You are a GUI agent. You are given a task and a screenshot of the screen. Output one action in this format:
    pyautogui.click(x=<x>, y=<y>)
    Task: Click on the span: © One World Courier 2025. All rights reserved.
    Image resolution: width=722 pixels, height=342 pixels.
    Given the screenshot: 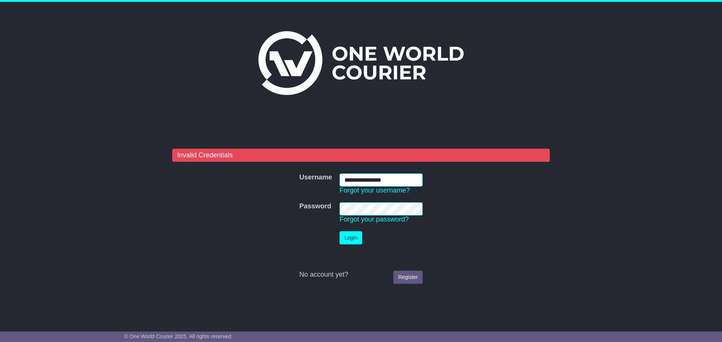 What is the action you would take?
    pyautogui.click(x=178, y=337)
    